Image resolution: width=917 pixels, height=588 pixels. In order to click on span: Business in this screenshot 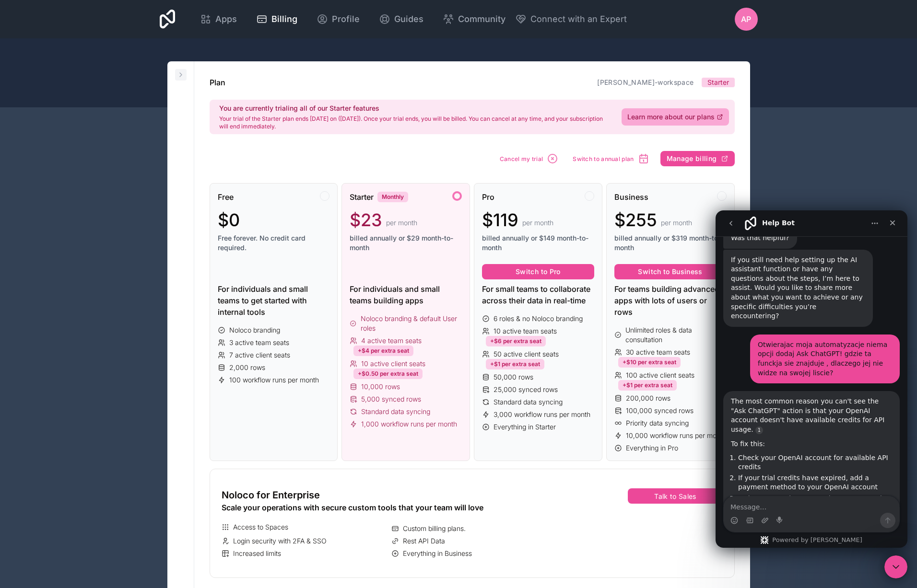, I will do `click(631, 197)`.